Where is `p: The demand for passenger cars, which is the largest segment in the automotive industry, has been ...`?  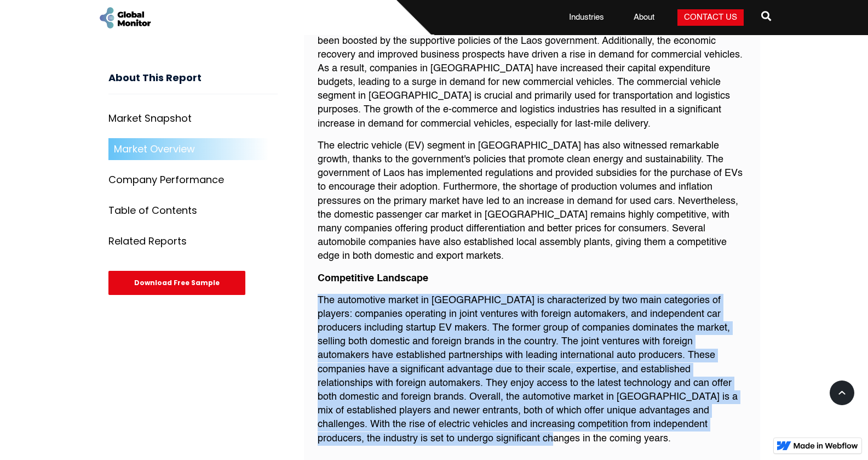 p: The demand for passenger cars, which is the largest segment in the automotive industry, has been ... is located at coordinates (531, 76).